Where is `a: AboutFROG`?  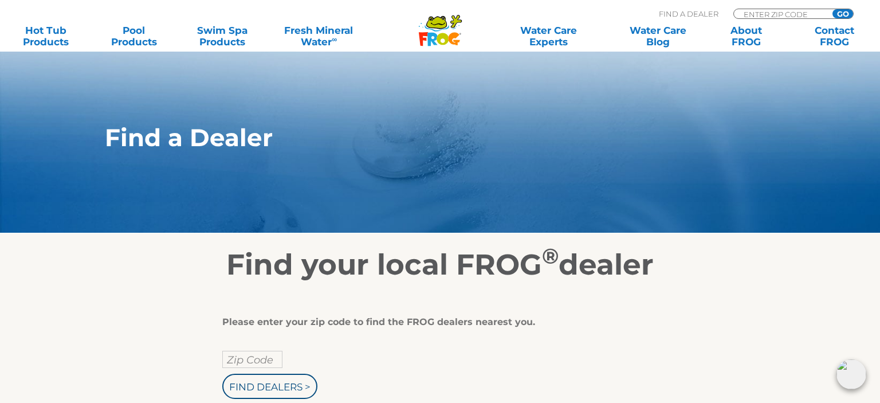
a: AboutFROG is located at coordinates (746, 36).